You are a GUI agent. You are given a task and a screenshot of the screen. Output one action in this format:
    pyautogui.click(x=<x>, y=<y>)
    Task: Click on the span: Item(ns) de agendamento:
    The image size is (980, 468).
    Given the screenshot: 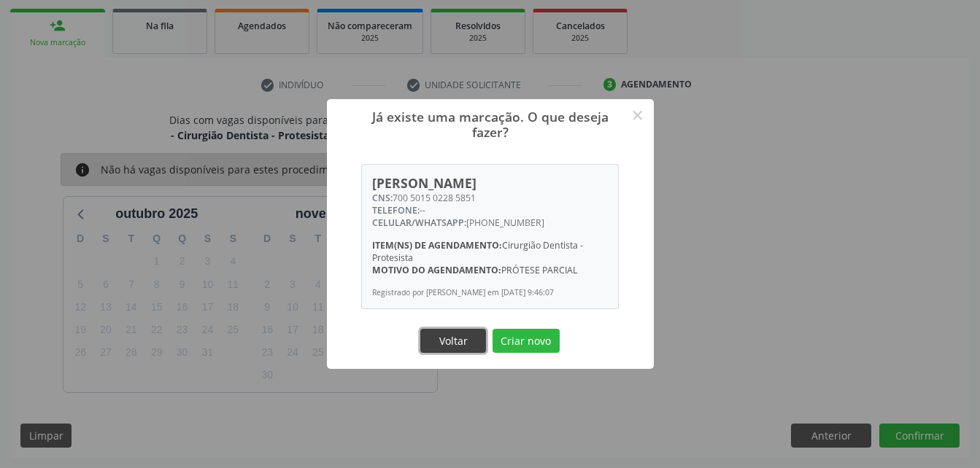 What is the action you would take?
    pyautogui.click(x=437, y=245)
    